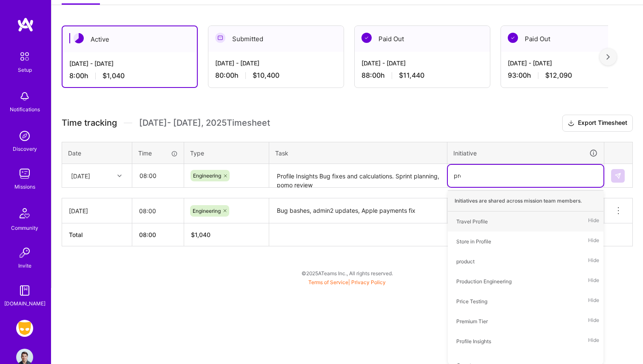 This screenshot has height=364, width=643. I want to click on img: teamwork, so click(25, 174).